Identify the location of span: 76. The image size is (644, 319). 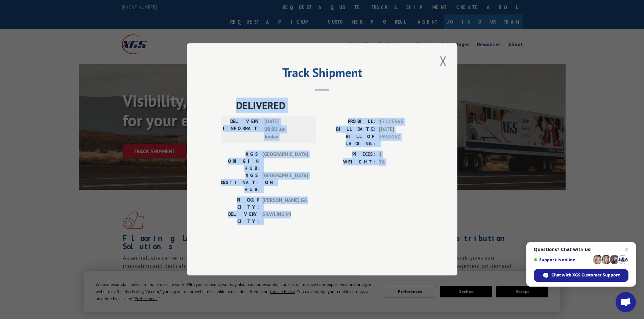
(401, 162).